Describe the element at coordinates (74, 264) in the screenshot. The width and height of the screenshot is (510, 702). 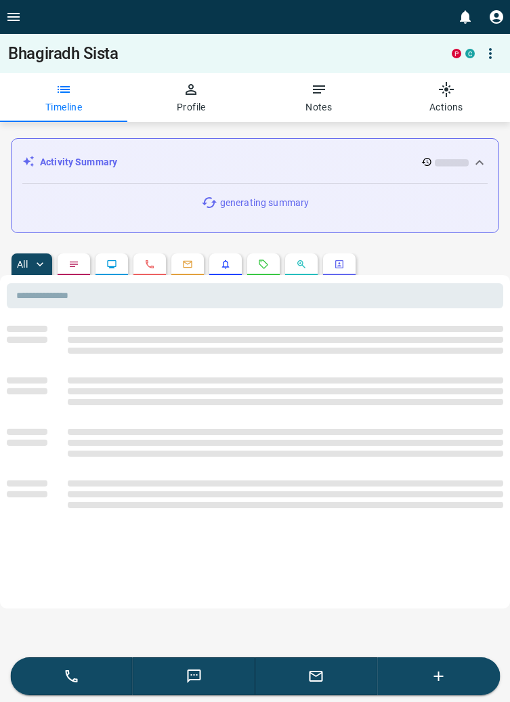
I see `svg: Notes` at that location.